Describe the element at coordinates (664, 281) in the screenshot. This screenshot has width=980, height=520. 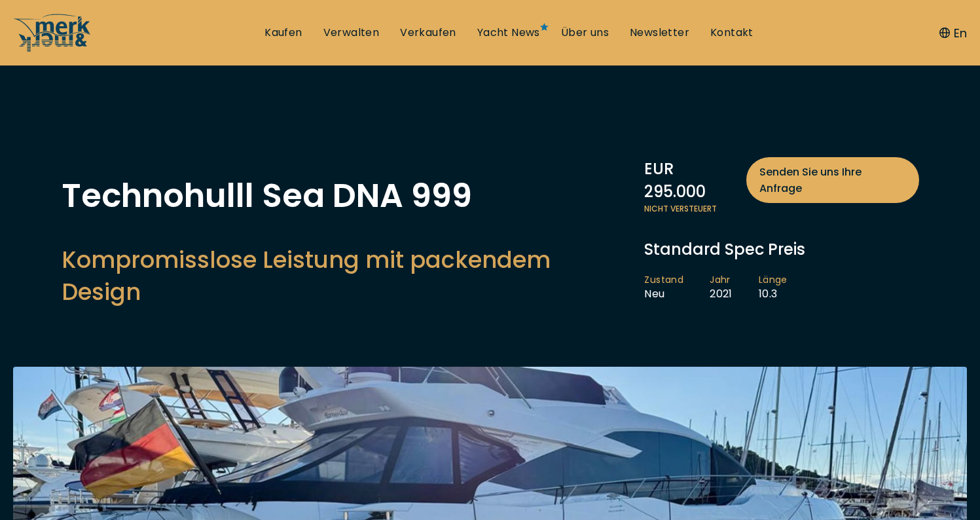
I see `span: Zustand` at that location.